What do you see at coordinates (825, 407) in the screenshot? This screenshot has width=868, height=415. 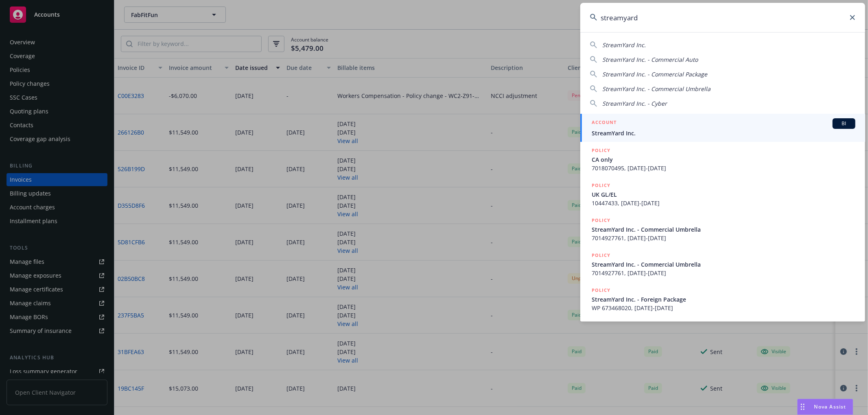 I see `button: Nova Assist` at bounding box center [825, 407].